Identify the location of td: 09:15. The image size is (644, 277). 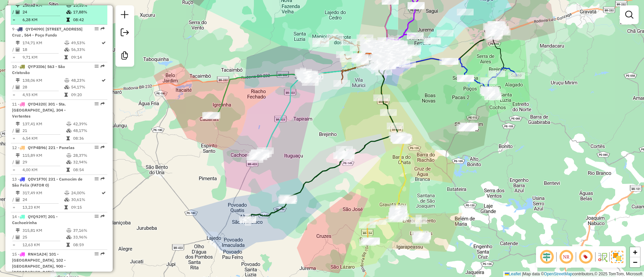
(86, 208).